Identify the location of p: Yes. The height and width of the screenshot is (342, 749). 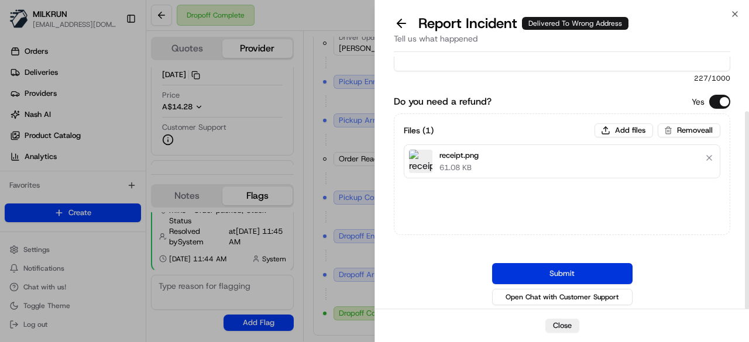
(698, 102).